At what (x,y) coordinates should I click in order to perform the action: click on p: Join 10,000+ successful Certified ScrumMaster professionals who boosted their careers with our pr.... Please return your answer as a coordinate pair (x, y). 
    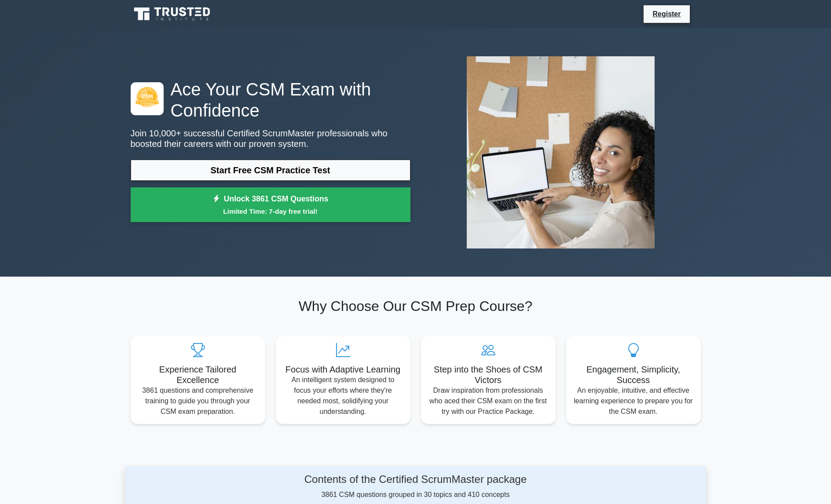
    Looking at the image, I should click on (271, 139).